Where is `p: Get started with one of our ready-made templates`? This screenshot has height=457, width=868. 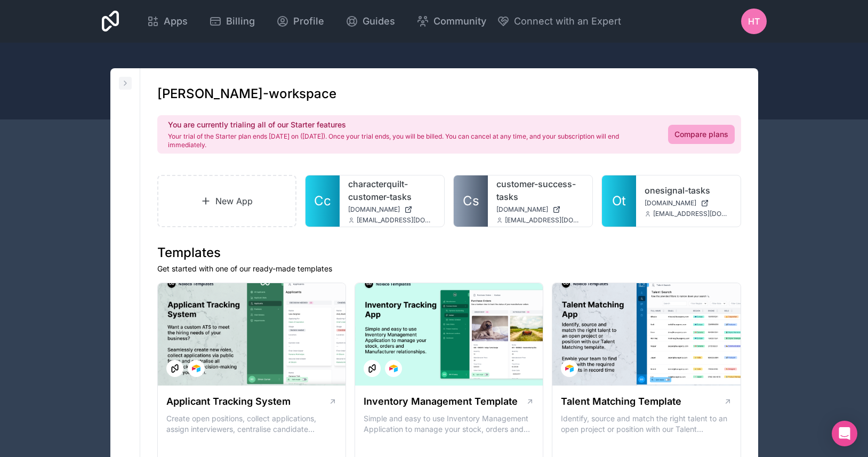 p: Get started with one of our ready-made templates is located at coordinates (449, 269).